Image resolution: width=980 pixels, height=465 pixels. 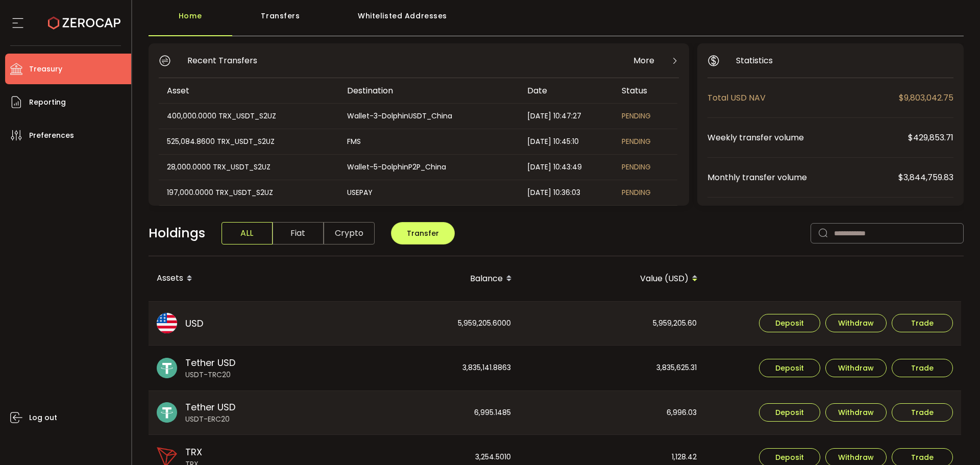 I want to click on div: 6,995.1485, so click(x=427, y=413).